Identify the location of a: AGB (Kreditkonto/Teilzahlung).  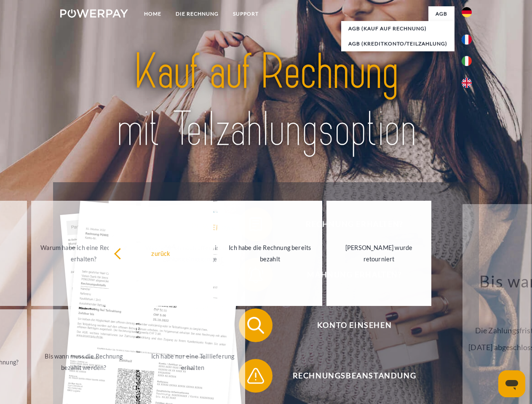
(397, 43).